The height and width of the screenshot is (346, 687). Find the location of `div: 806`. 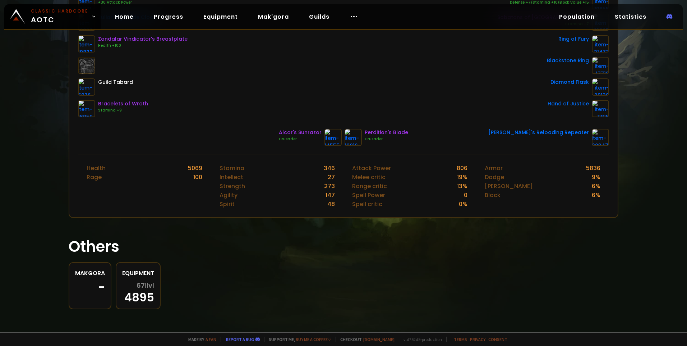

div: 806 is located at coordinates (462, 168).